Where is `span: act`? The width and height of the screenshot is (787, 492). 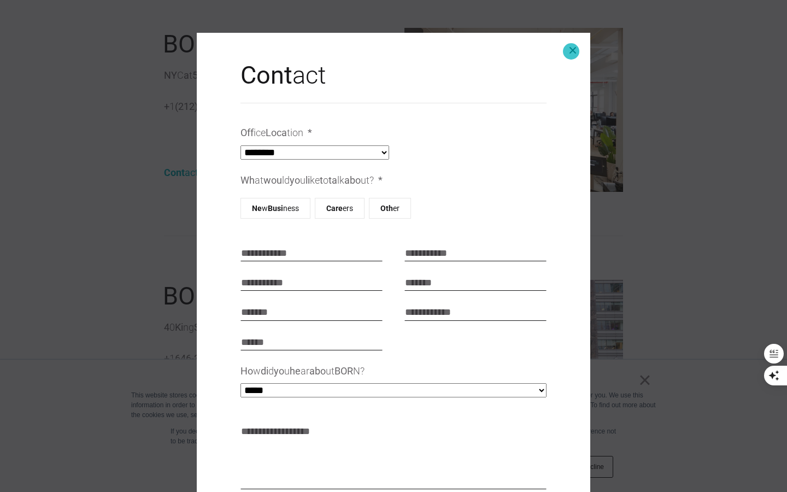 span: act is located at coordinates (283, 75).